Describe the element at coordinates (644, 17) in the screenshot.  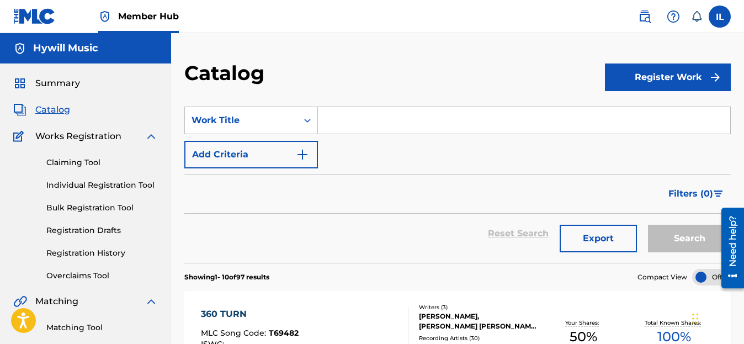
I see `img: search` at that location.